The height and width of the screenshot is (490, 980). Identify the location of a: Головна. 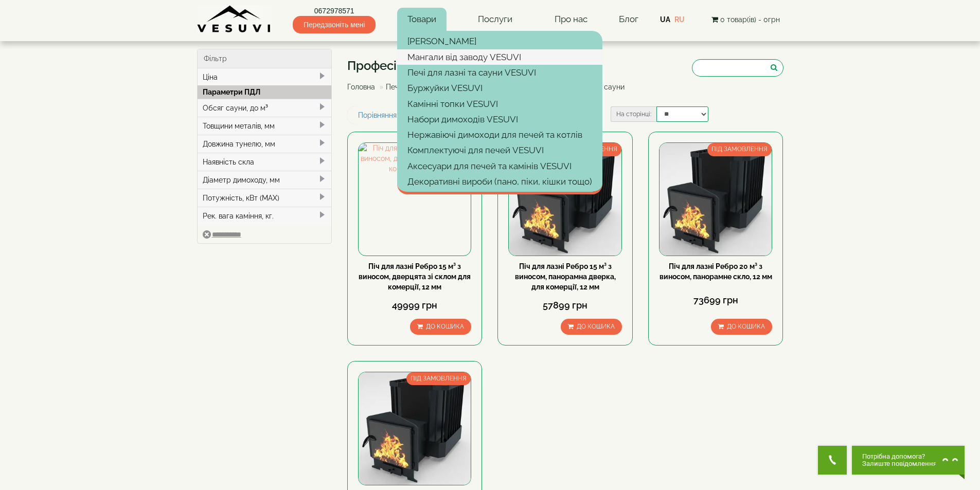
(361, 87).